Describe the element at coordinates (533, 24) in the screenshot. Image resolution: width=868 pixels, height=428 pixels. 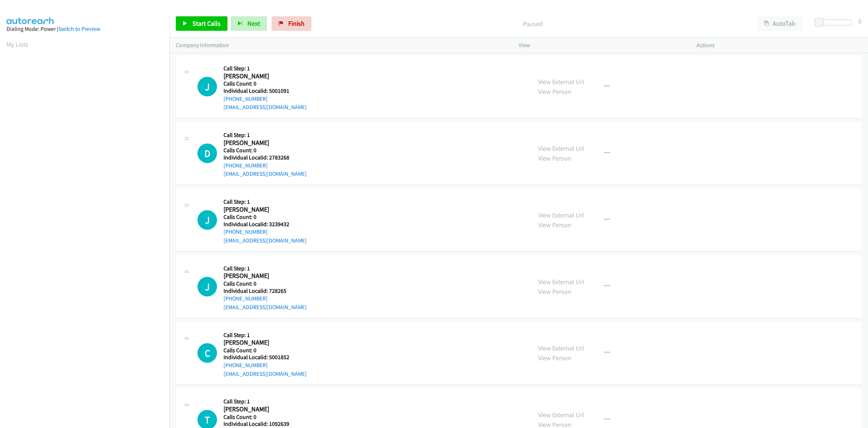
I see `p: Paused` at that location.